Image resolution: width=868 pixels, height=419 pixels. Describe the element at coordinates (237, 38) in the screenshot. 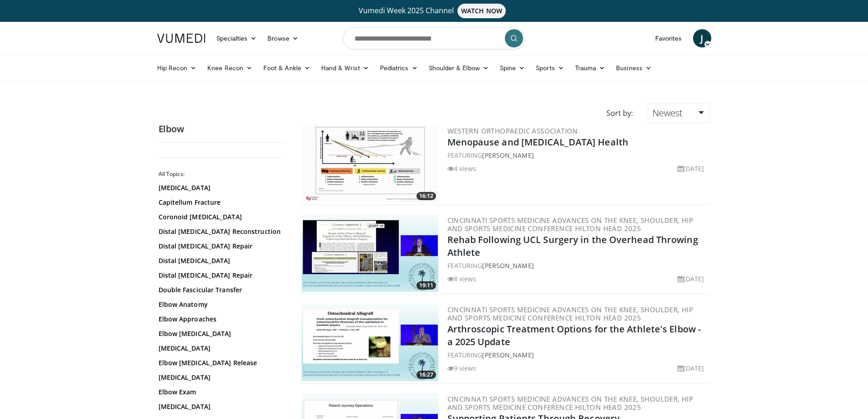

I see `a: Specialties` at that location.